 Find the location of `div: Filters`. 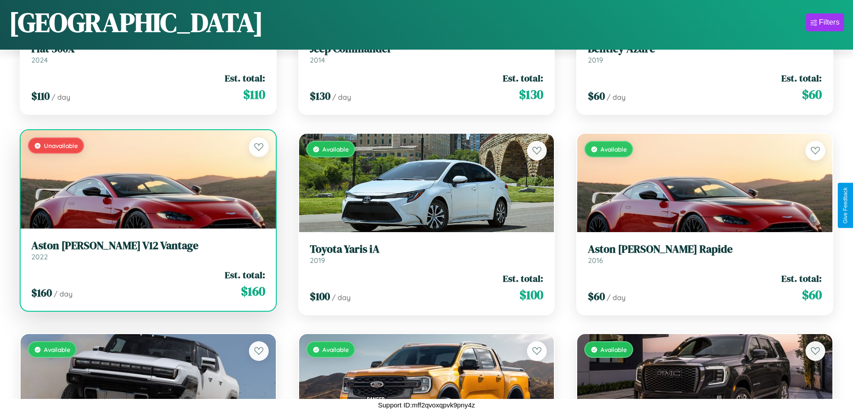

div: Filters is located at coordinates (829, 22).